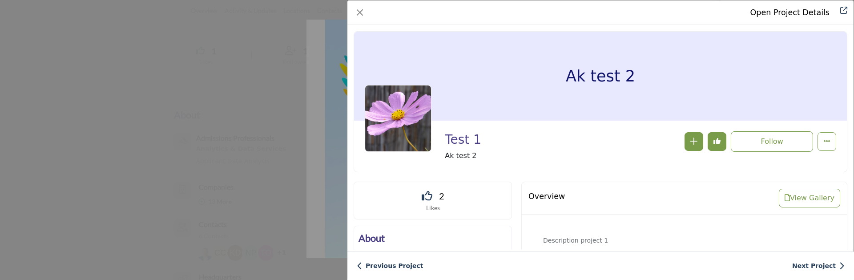  Describe the element at coordinates (790, 12) in the screenshot. I see `a: Open Project Details` at that location.